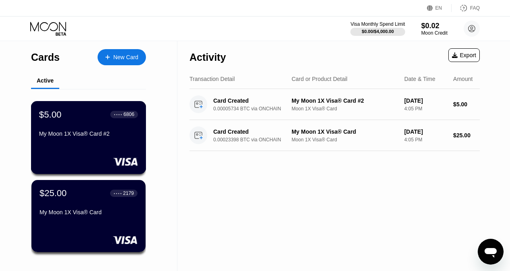 This screenshot has height=271, width=510. Describe the element at coordinates (319, 79) in the screenshot. I see `div: Card or Product Detail` at that location.